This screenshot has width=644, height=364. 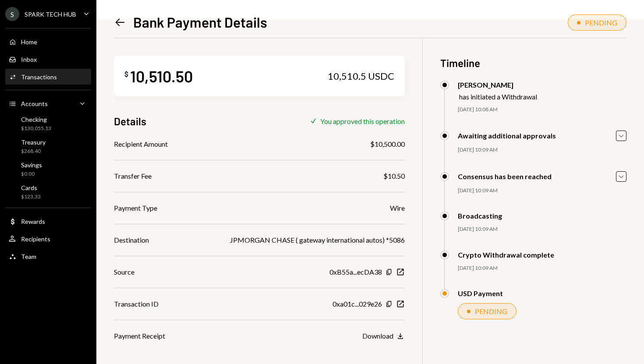 What do you see at coordinates (28, 256) in the screenshot?
I see `div: Team` at bounding box center [28, 256].